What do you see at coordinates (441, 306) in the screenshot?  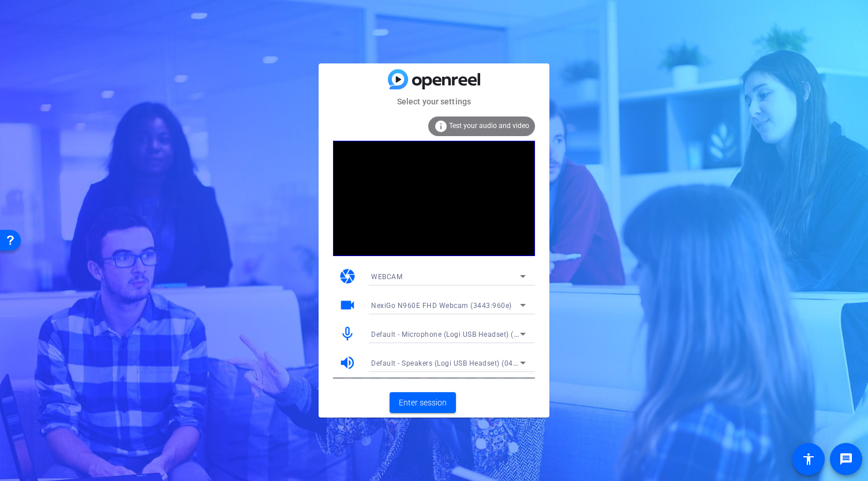 I see `span: NexiGo N960E FHD Webcam (3443:960e)` at bounding box center [441, 306].